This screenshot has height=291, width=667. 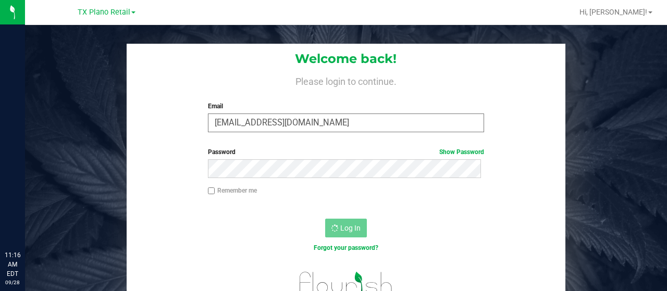 What do you see at coordinates (211, 191) in the screenshot?
I see `input: Remember me` at bounding box center [211, 191].